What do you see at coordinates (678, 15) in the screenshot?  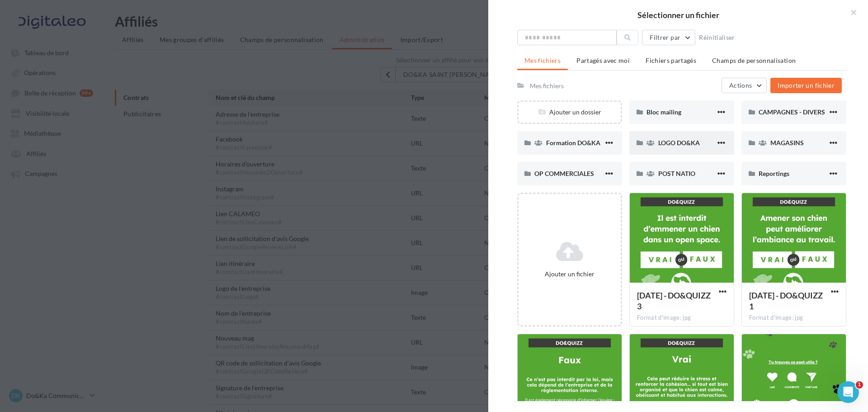 I see `h2: Sélectionner un fichier` at bounding box center [678, 15].